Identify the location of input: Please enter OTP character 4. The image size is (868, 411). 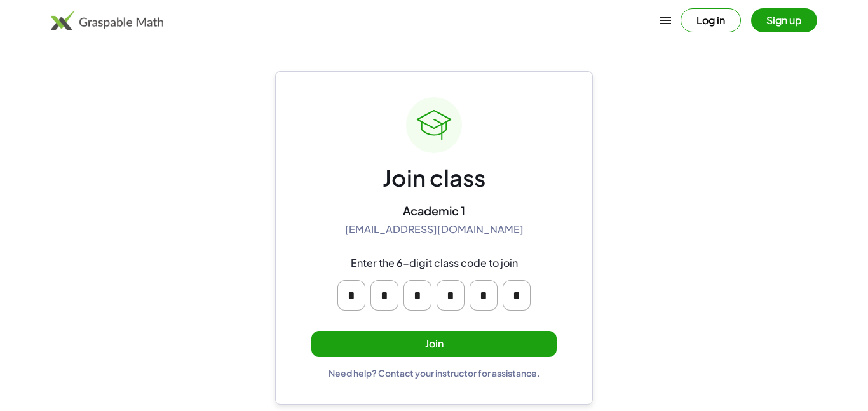
(451, 295).